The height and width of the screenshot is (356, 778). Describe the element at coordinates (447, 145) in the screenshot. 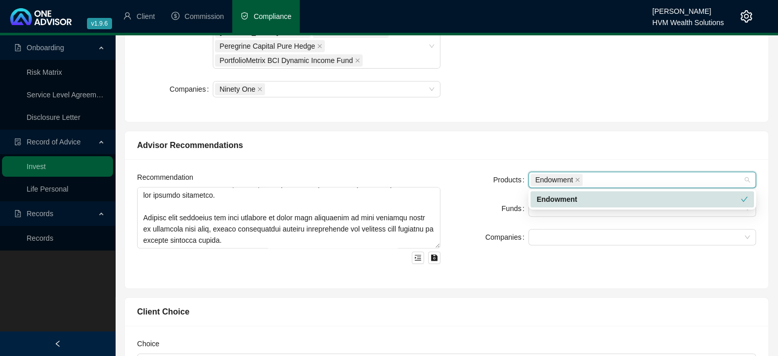

I see `div: Advisor Recommendations` at that location.